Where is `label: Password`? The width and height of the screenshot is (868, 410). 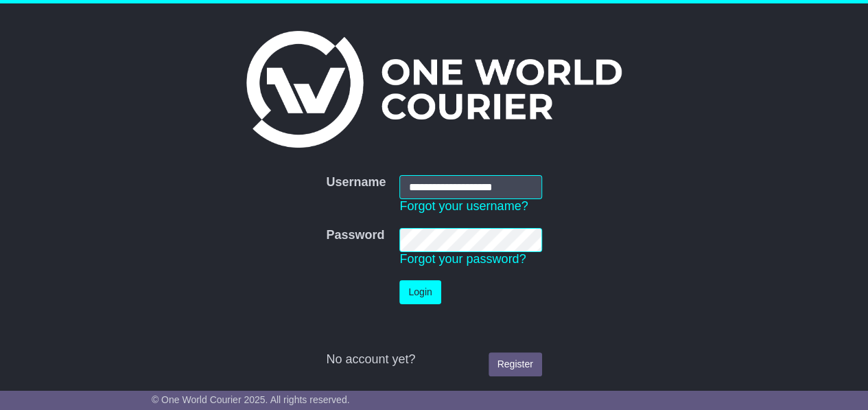
label: Password is located at coordinates (355, 236).